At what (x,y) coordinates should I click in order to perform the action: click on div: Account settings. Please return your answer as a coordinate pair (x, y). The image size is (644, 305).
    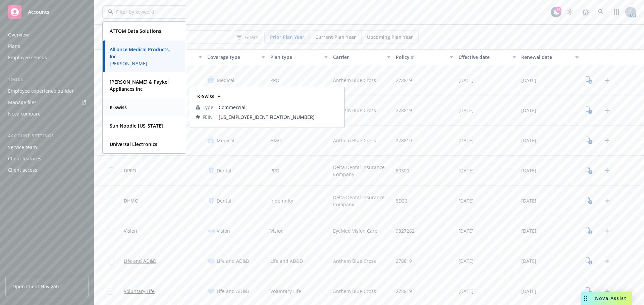
    Looking at the image, I should click on (47, 136).